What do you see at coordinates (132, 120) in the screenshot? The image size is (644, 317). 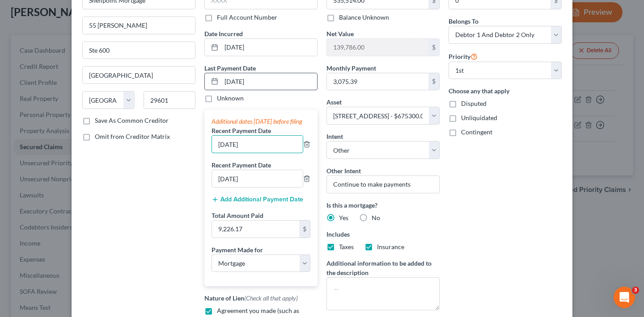 I see `label: Save As Common Creditor` at bounding box center [132, 120].